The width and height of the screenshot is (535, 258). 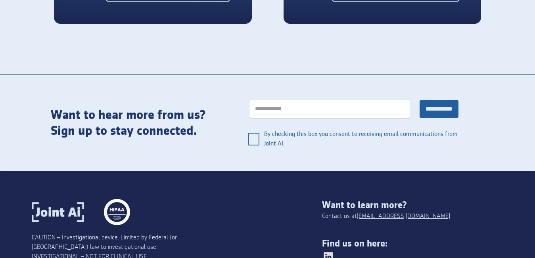 What do you see at coordinates (137, 123) in the screenshot?
I see `div: Want to hear more from us? Sign up to stay connected.` at bounding box center [137, 123].